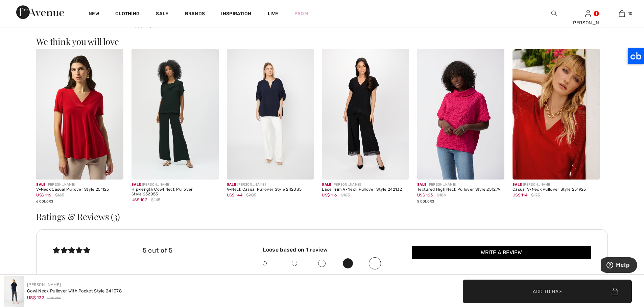 The height and width of the screenshot is (308, 644). What do you see at coordinates (365, 190) in the screenshot?
I see `div: Lace Trim V-Neck Pullover Style 242132` at bounding box center [365, 190].